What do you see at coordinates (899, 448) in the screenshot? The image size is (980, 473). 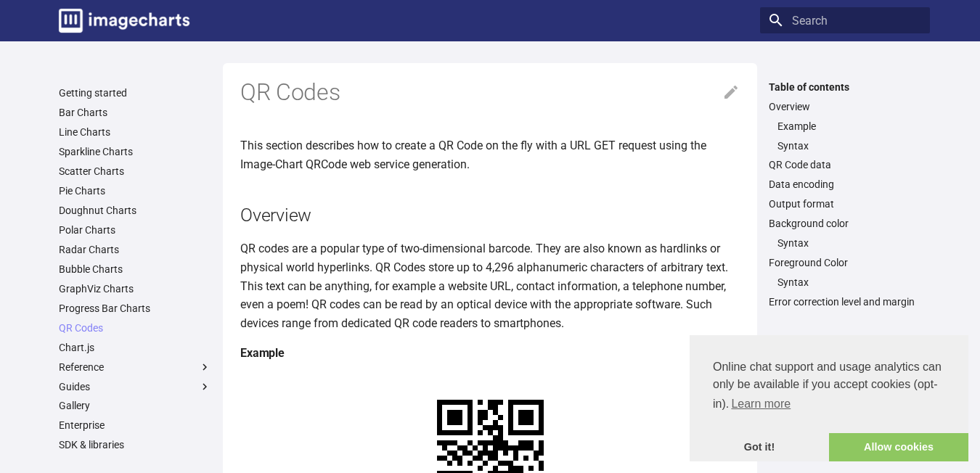 I see `a: allow cookies` at bounding box center [899, 448].